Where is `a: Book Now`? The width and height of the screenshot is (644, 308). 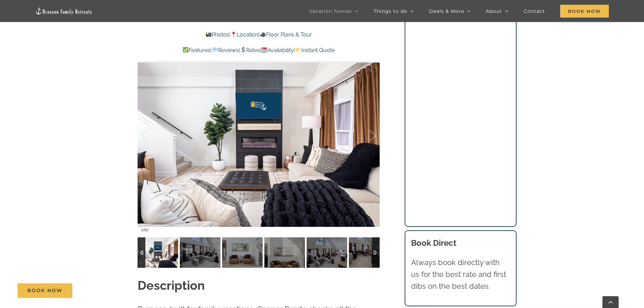 a: Book Now is located at coordinates (45, 291).